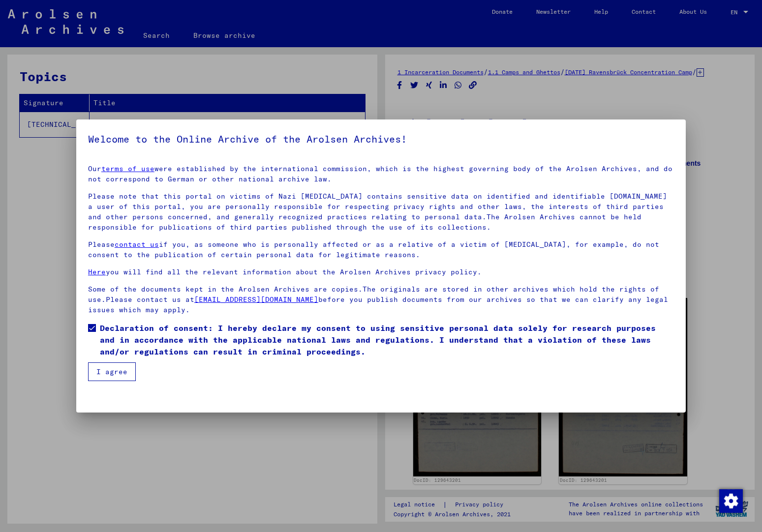 Image resolution: width=762 pixels, height=532 pixels. What do you see at coordinates (137, 244) in the screenshot?
I see `a: contact us` at bounding box center [137, 244].